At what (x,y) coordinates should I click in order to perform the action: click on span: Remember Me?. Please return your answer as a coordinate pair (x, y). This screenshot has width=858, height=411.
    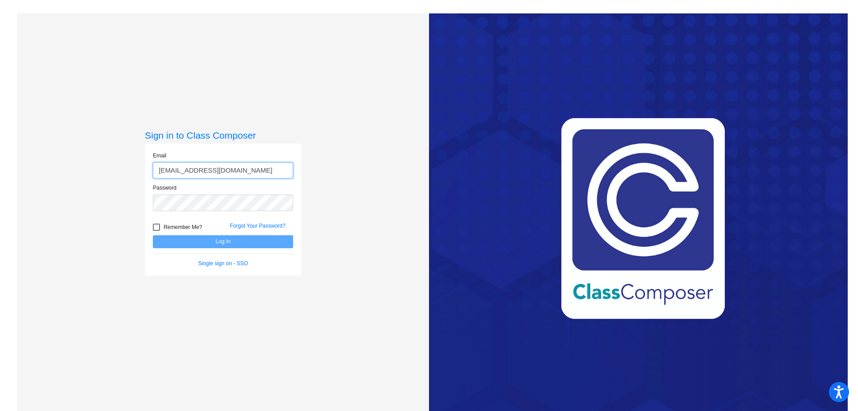
    Looking at the image, I should click on (183, 227).